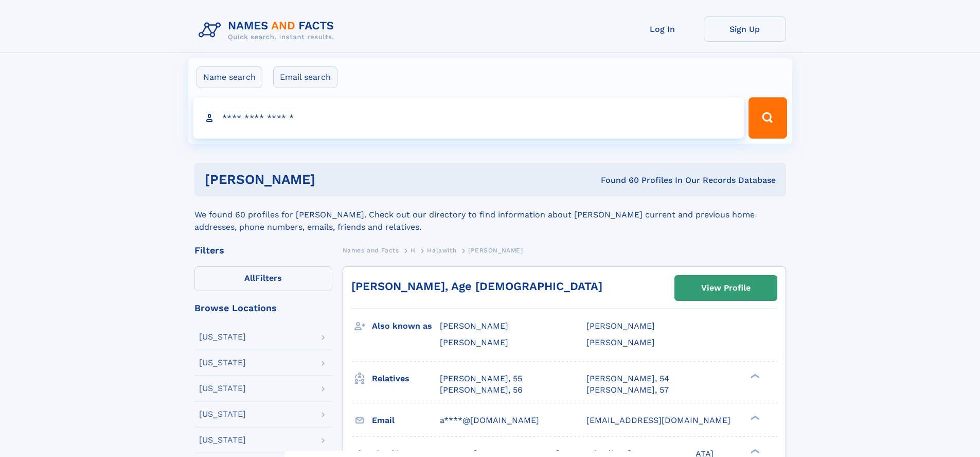 This screenshot has height=457, width=980. What do you see at coordinates (406, 378) in the screenshot?
I see `h3: Relatives` at bounding box center [406, 378].